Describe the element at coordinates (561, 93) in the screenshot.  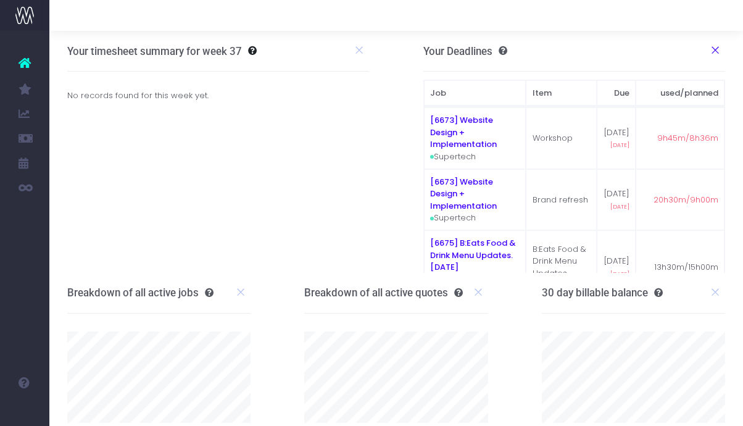
I see `th: Item: activate to sort column ascending` at that location.